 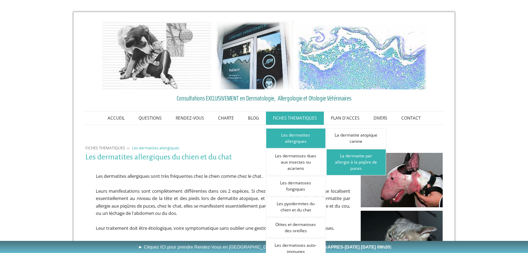 What do you see at coordinates (215, 228) in the screenshot?
I see `span: Leur traitement doit être étiologique, voire symptomatique sans oublier une gestion des complicat...` at bounding box center [215, 228].